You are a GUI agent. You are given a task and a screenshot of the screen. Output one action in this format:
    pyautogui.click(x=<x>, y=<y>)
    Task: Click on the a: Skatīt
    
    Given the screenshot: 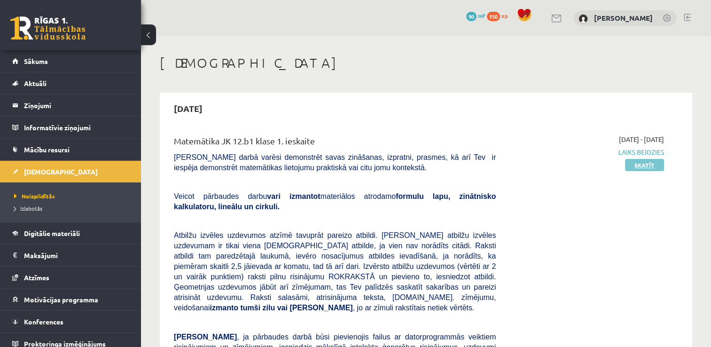 What is the action you would take?
    pyautogui.click(x=645, y=165)
    